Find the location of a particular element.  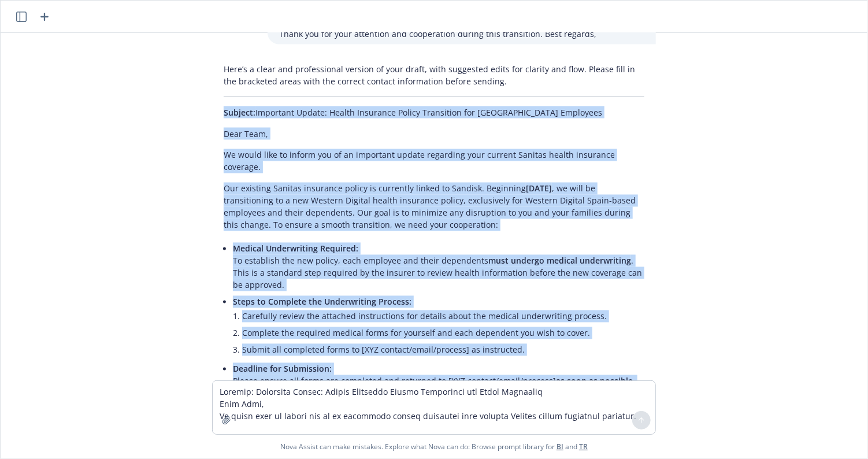

span: Medical Underwriting Required: is located at coordinates (295, 249).